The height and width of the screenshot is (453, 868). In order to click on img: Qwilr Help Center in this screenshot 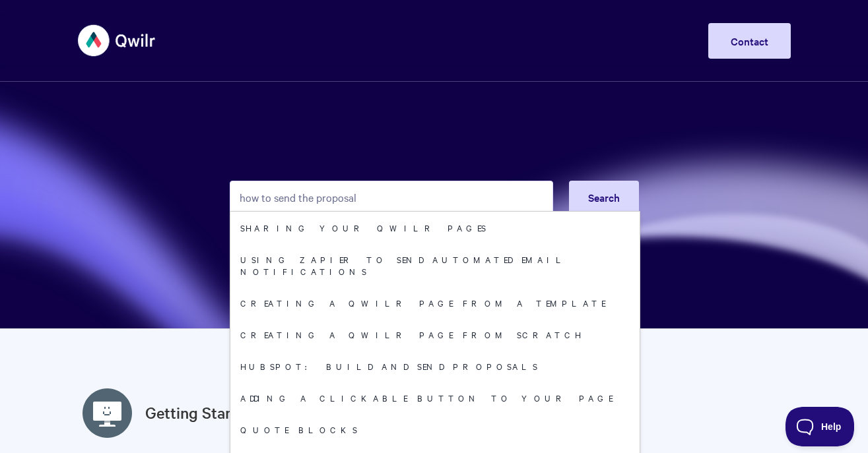, I will do `click(117, 40)`.